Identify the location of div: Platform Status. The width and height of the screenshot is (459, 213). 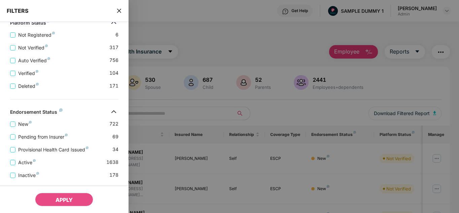
(30, 24).